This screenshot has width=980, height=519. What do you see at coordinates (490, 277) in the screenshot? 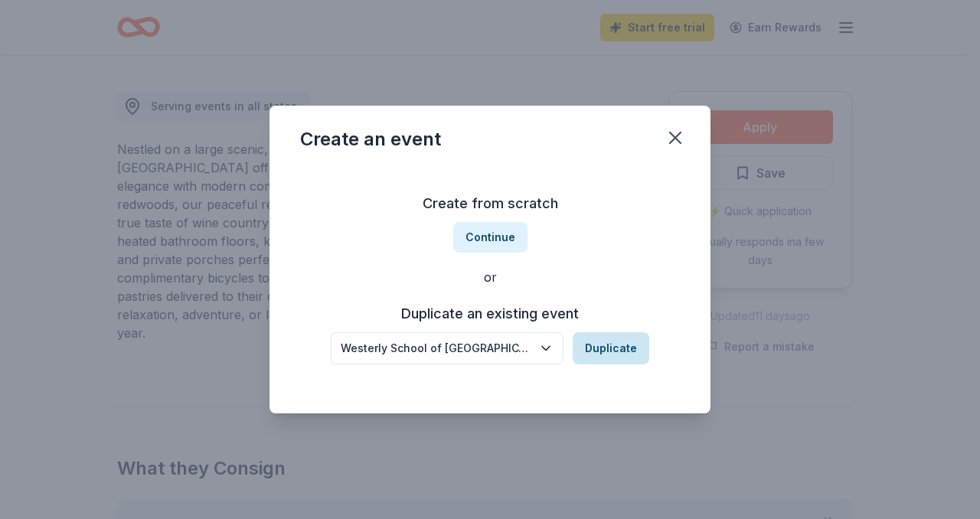
I see `div: or` at bounding box center [490, 277].